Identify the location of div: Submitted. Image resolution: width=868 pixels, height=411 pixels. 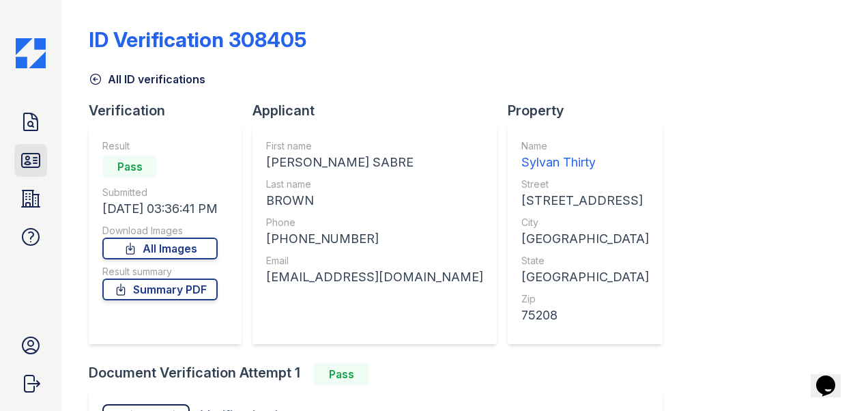
(160, 192).